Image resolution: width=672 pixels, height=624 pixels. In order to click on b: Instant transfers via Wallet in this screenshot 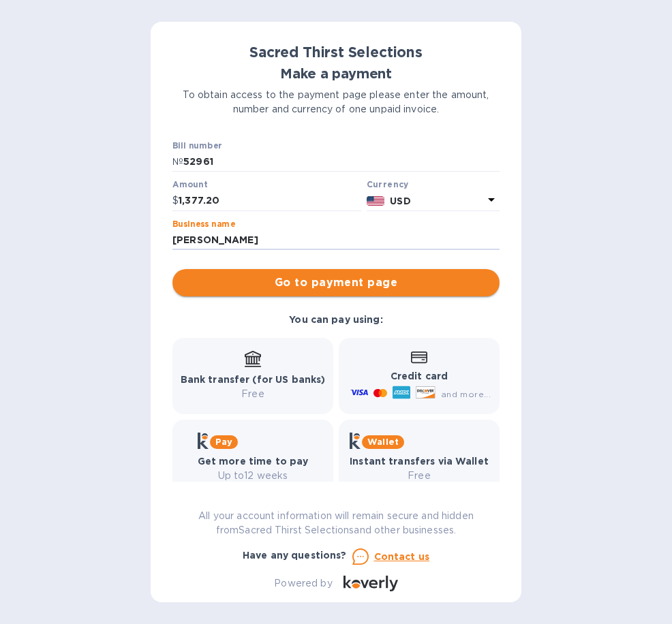, I will do `click(419, 461)`.